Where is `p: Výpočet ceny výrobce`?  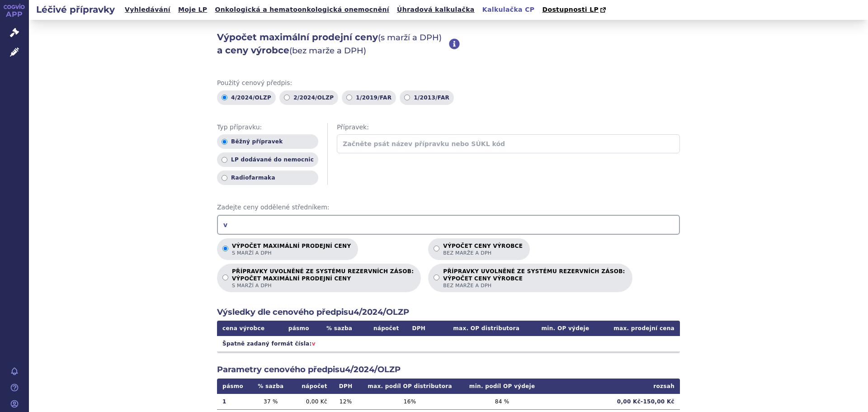
p: Výpočet ceny výrobce is located at coordinates (483, 250).